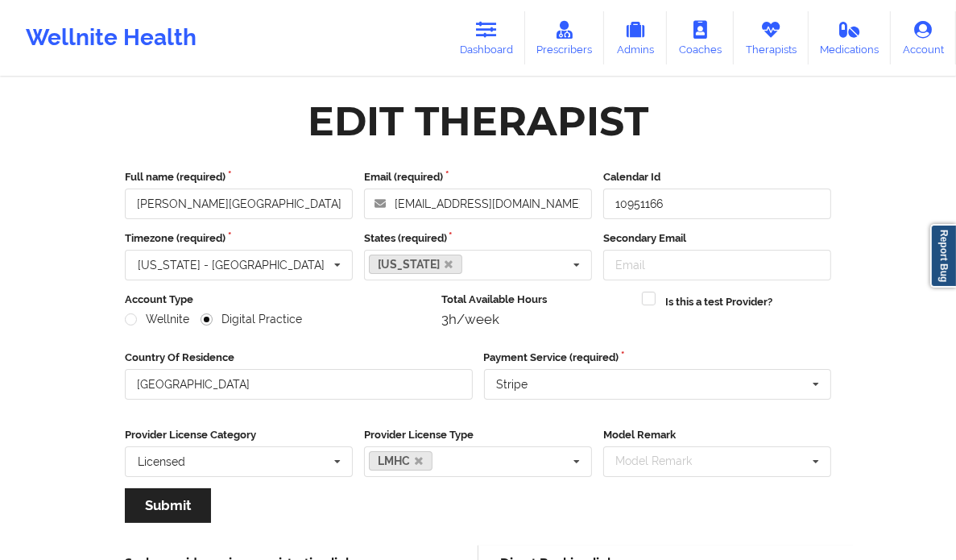 The height and width of the screenshot is (560, 956). I want to click on label: Payment Service (required), so click(658, 358).